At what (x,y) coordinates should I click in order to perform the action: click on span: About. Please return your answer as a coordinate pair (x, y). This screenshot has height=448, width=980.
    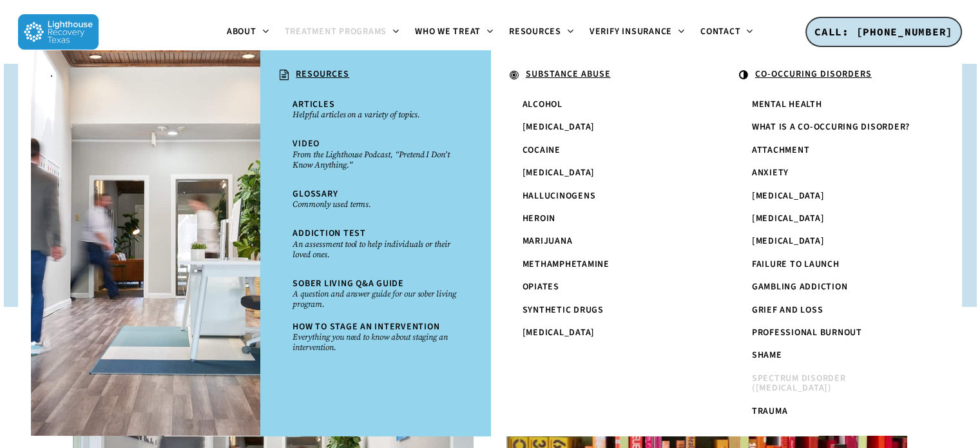
    Looking at the image, I should click on (242, 31).